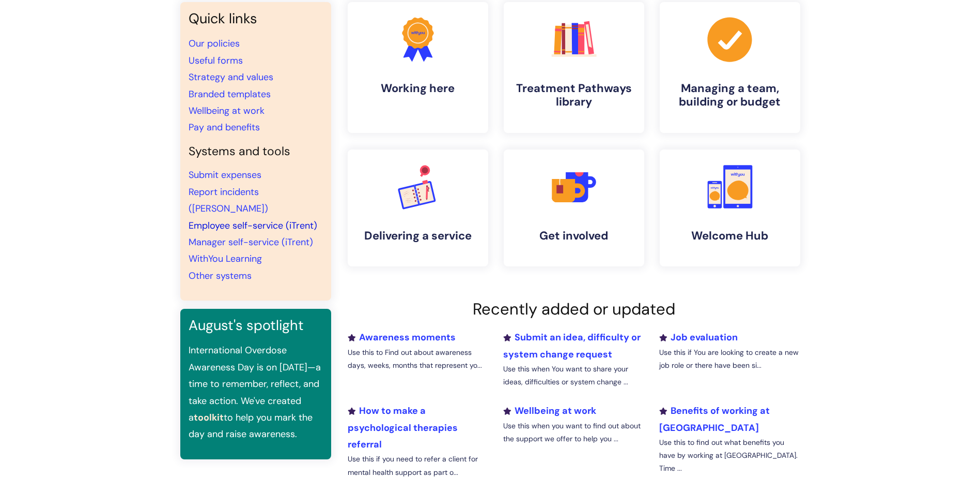 The height and width of the screenshot is (478, 980). I want to click on h4: Managing a team, building or budget, so click(730, 95).